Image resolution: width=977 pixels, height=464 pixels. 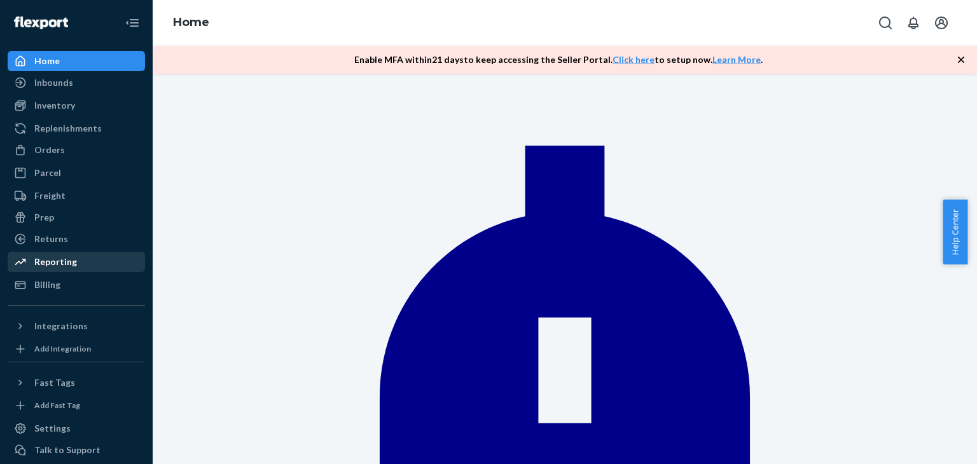 I want to click on a: Learn More, so click(x=736, y=59).